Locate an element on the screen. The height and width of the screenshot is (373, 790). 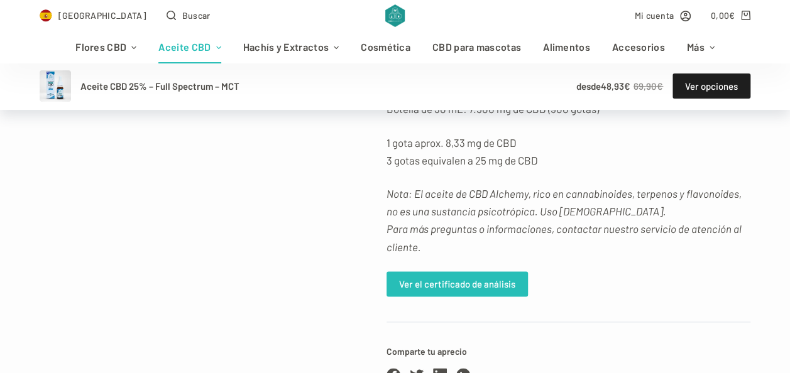
em: Para más preguntas o informaciones, contactar nuestro servicio de atención al cliente. is located at coordinates (564, 238).